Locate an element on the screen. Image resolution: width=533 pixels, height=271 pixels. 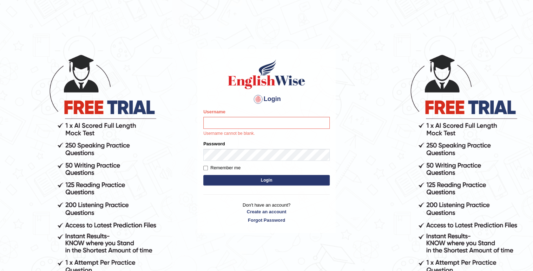
a: Forgot Password is located at coordinates (267, 220).